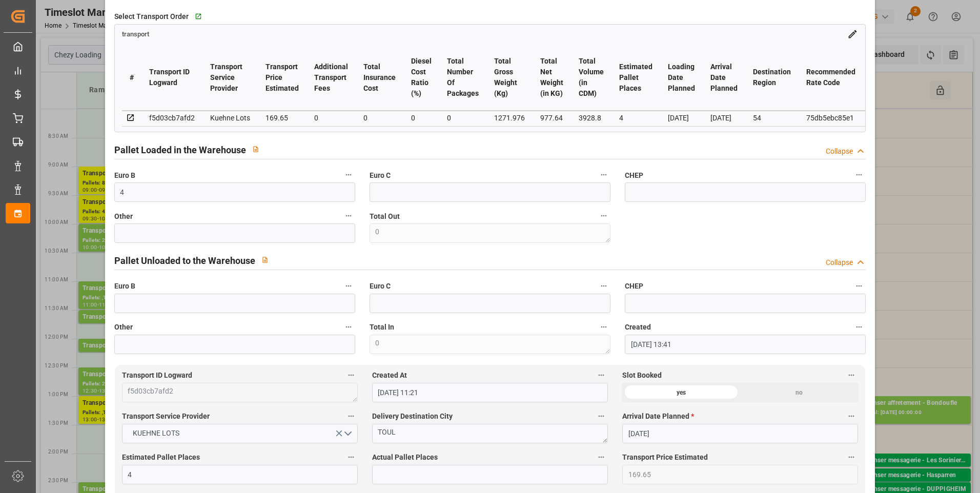 The width and height of the screenshot is (980, 493). I want to click on th: Diesel Cost Ratio (%), so click(421, 77).